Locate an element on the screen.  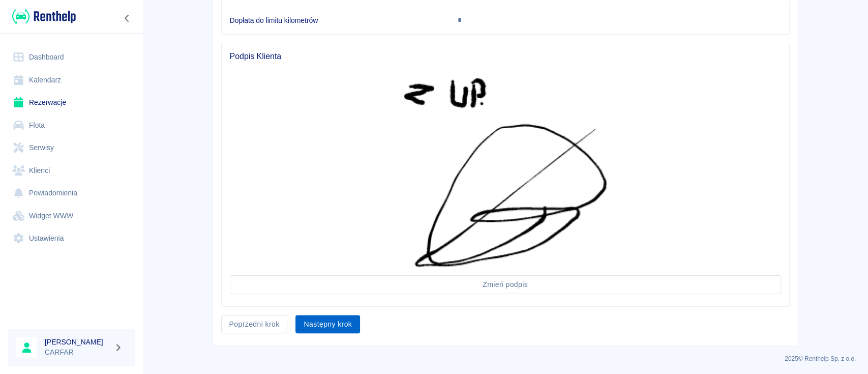
span: Podpis Klienta is located at coordinates (505, 57).